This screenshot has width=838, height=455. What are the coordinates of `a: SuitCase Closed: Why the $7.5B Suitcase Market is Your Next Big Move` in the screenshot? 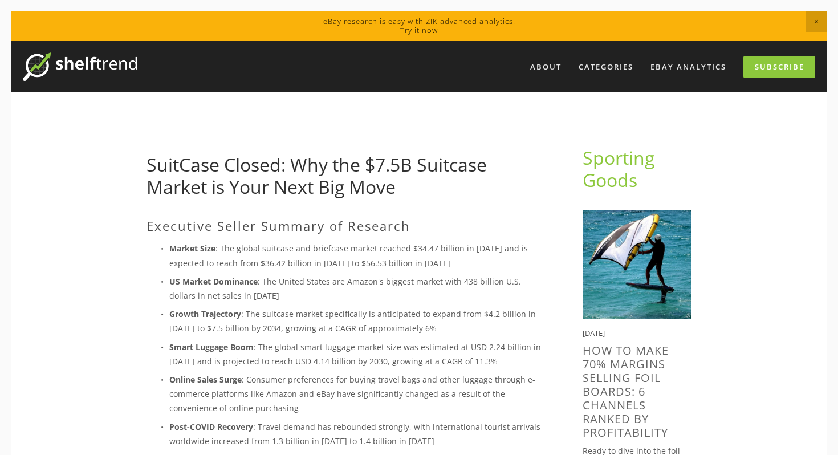 It's located at (316, 175).